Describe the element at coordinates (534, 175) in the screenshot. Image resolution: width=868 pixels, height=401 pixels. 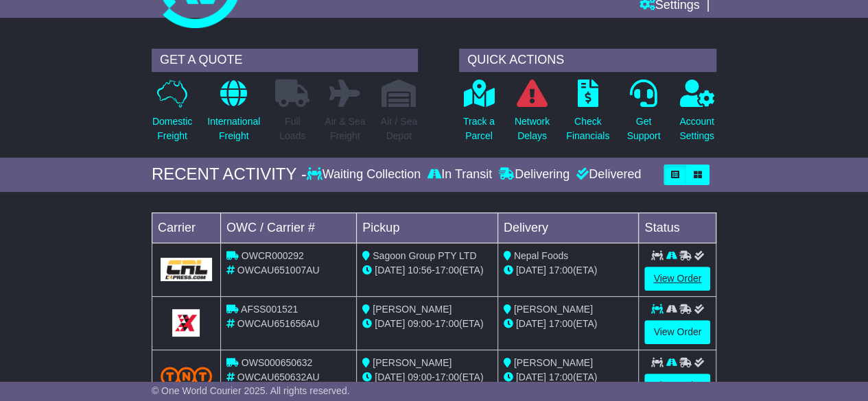
I see `div: Delivering` at that location.